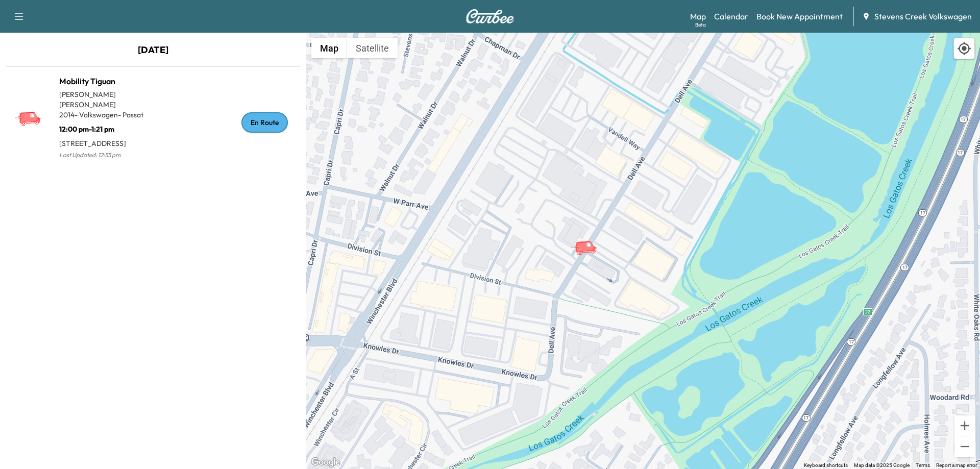  Describe the element at coordinates (826, 466) in the screenshot. I see `button: Keyboard shortcuts` at that location.